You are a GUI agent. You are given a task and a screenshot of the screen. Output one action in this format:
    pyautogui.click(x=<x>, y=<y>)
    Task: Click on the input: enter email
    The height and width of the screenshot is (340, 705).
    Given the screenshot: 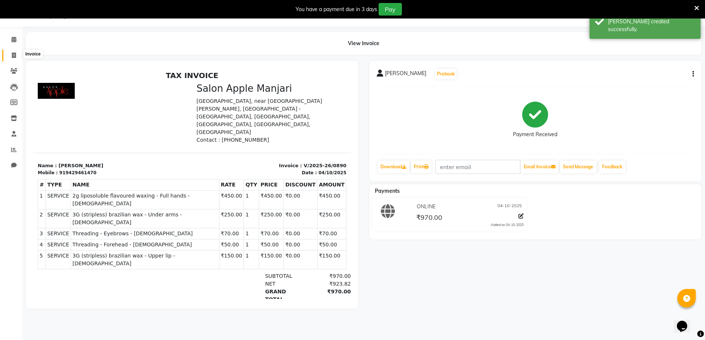 What is the action you would take?
    pyautogui.click(x=478, y=167)
    